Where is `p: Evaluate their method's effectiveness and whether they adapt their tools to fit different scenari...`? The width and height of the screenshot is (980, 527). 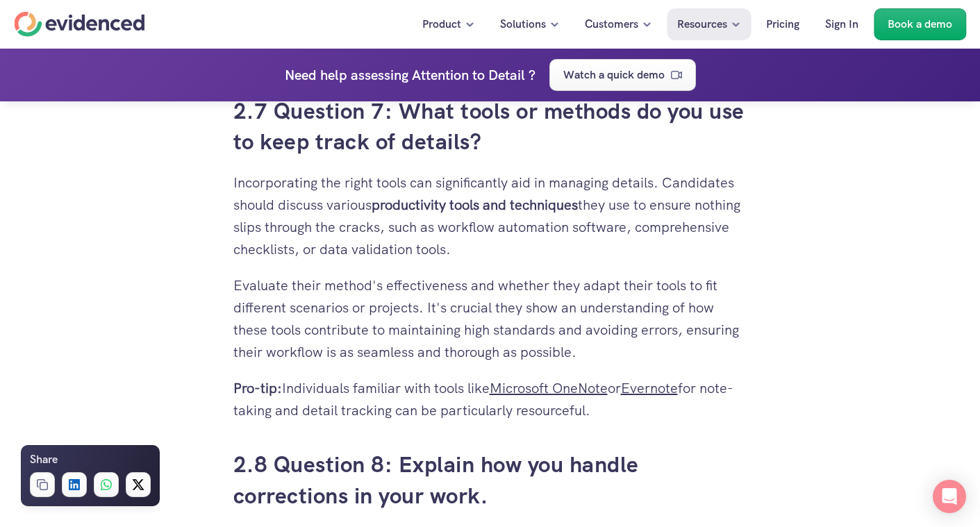
p: Evaluate their method's effectiveness and whether they adapt their tools to fit different scenari... is located at coordinates (490, 319).